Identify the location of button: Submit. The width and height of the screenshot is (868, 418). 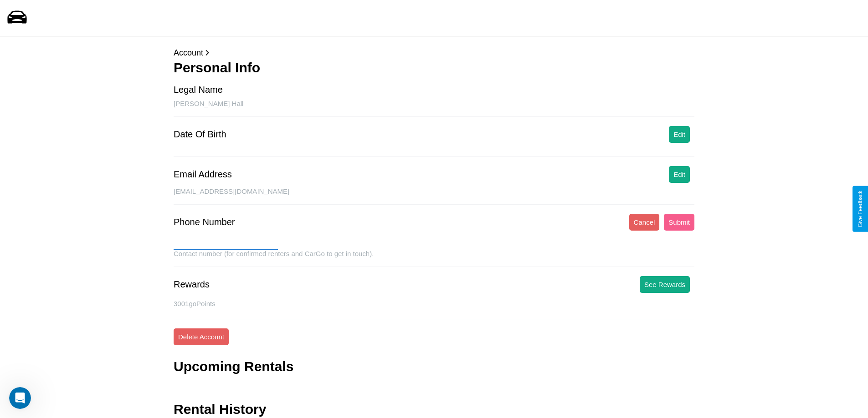
(679, 222).